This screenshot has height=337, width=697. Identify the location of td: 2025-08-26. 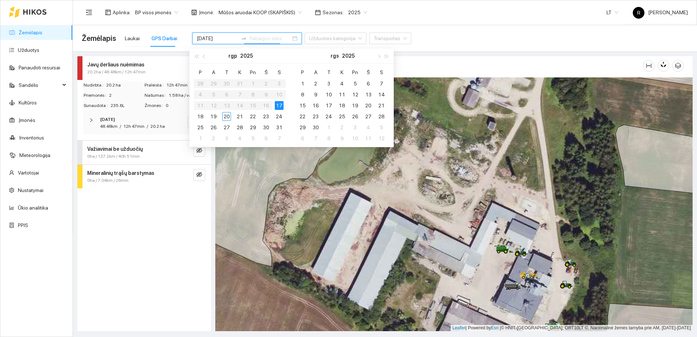
(214, 127).